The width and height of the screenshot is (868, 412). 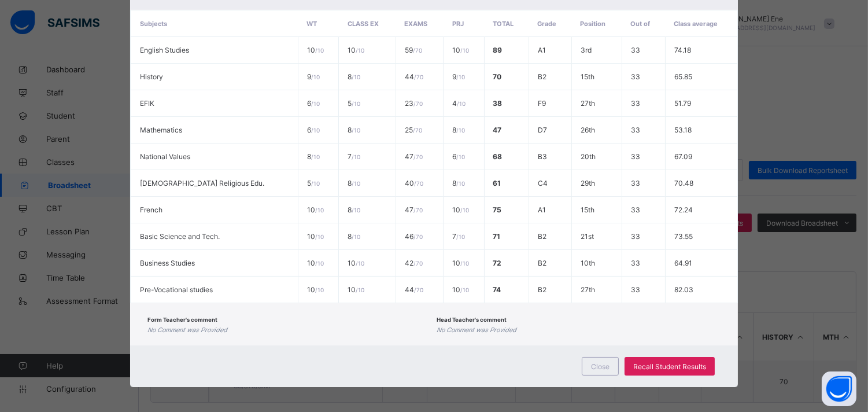 What do you see at coordinates (542, 129) in the screenshot?
I see `span: D7` at bounding box center [542, 129].